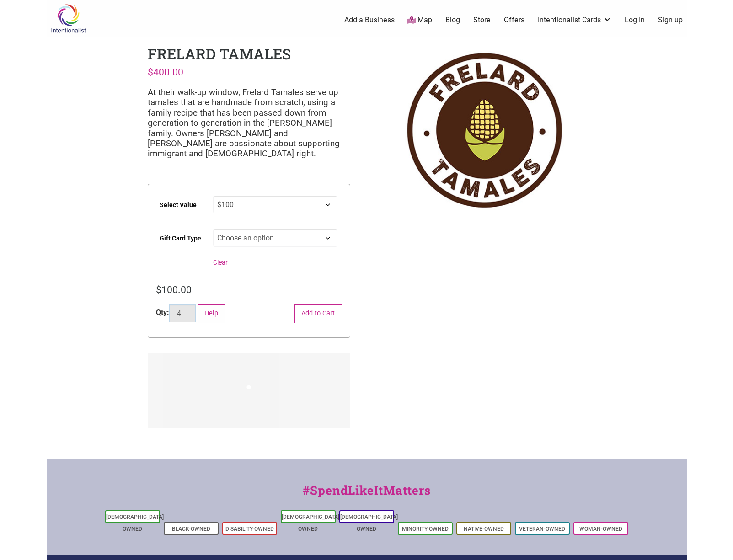 This screenshot has width=733, height=560. What do you see at coordinates (68, 18) in the screenshot?
I see `img: Intentionalist` at bounding box center [68, 18].